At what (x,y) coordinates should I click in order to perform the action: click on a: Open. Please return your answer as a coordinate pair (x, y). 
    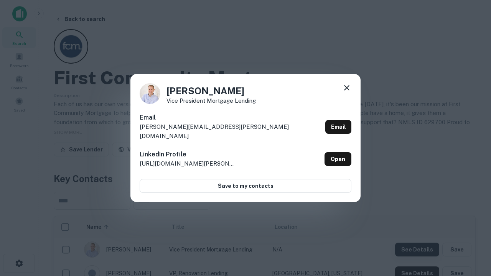
    Looking at the image, I should click on (338, 159).